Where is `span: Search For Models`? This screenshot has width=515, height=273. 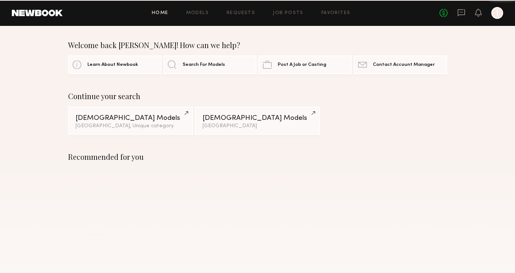 span: Search For Models is located at coordinates (204, 65).